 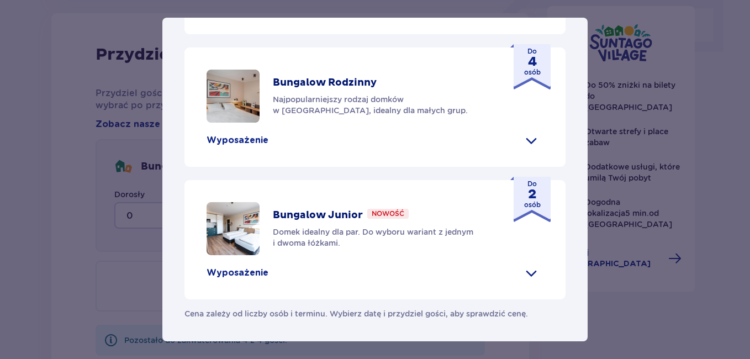 What do you see at coordinates (532, 194) in the screenshot?
I see `strong: 2` at bounding box center [532, 194].